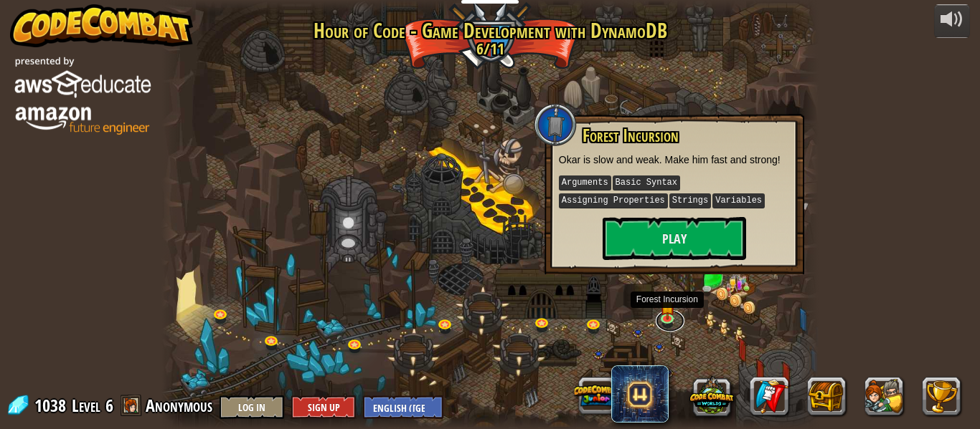 This screenshot has height=429, width=980. What do you see at coordinates (690, 201) in the screenshot?
I see `kbd: Strings` at bounding box center [690, 201].